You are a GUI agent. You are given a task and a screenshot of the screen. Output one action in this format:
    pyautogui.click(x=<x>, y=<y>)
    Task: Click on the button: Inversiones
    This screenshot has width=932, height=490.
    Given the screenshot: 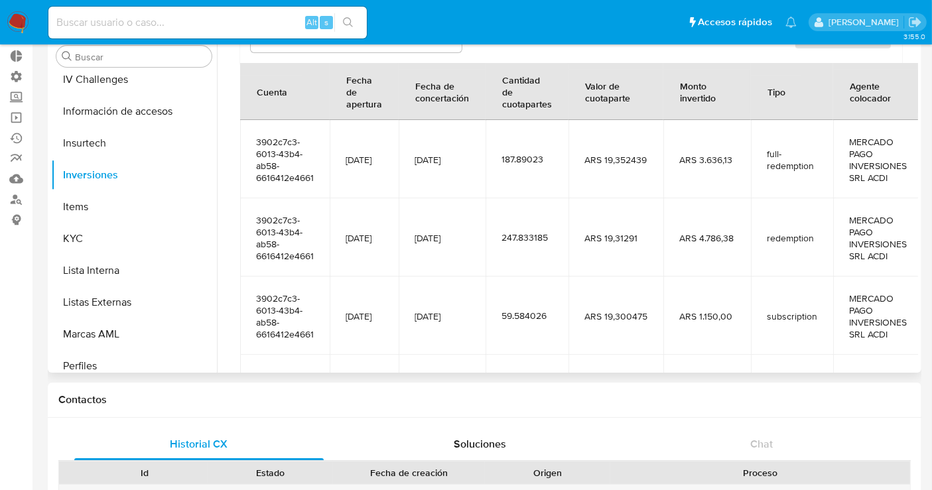 What is the action you would take?
    pyautogui.click(x=134, y=175)
    